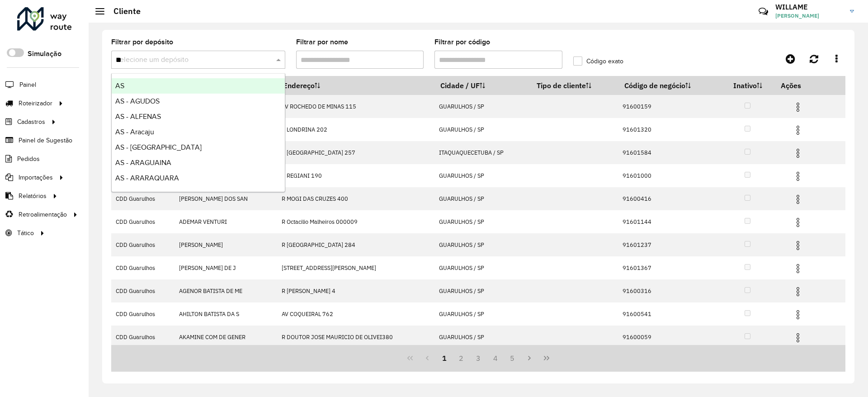  What do you see at coordinates (226, 337) in the screenshot?
I see `td: AKAMINE COM DE GENER` at bounding box center [226, 337].